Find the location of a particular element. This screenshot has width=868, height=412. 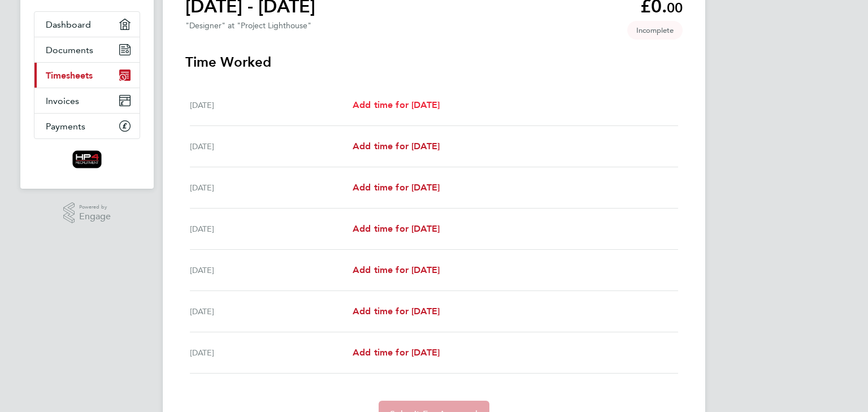

span: Timesheets is located at coordinates (69, 75).